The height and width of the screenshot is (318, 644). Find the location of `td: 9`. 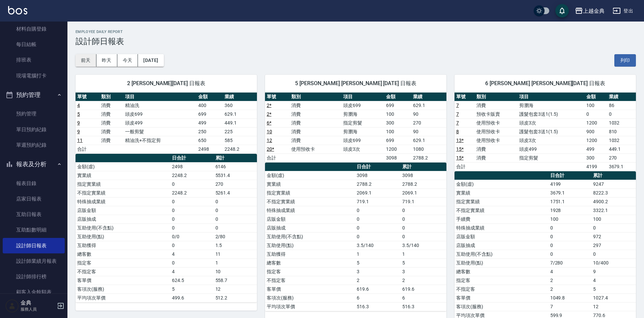

td: 9 is located at coordinates (614, 272).